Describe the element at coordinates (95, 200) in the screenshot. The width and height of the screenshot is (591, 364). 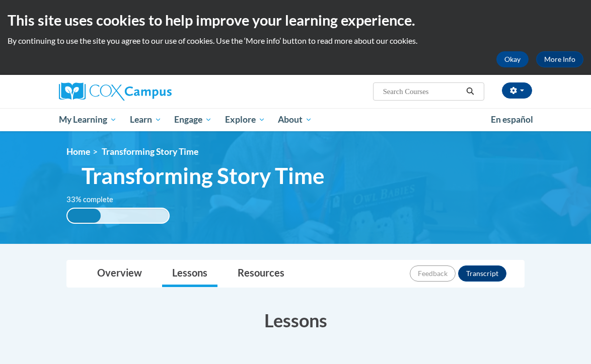
I see `label: 33% complete` at that location.